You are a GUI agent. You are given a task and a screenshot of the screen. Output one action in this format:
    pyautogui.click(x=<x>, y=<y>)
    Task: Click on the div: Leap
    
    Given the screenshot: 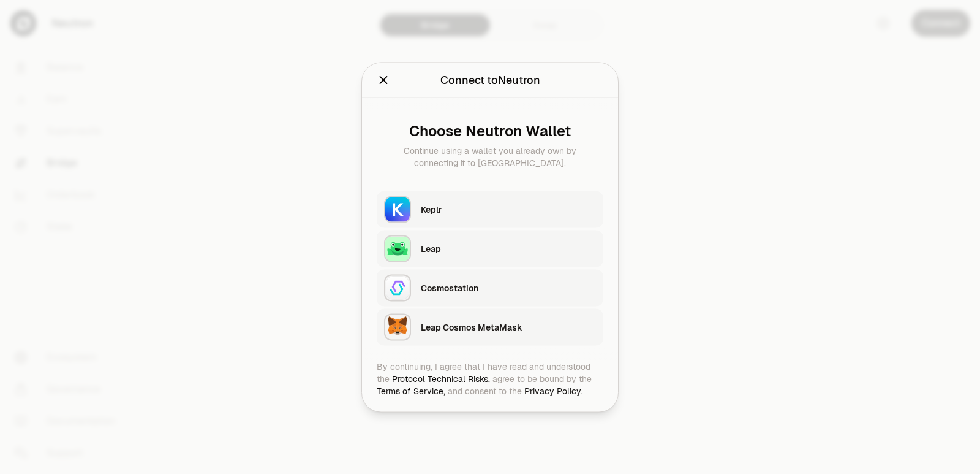 What is the action you would take?
    pyautogui.click(x=509, y=248)
    